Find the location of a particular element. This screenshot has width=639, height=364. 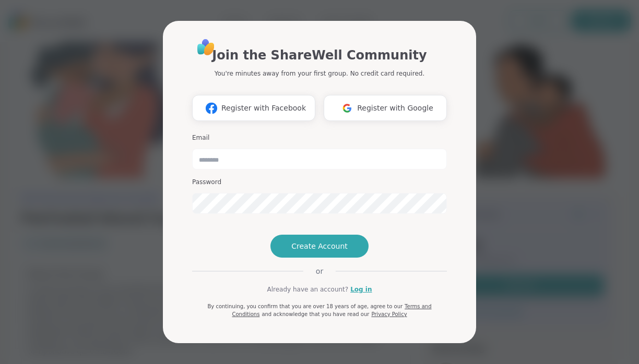

button: Register with Facebook is located at coordinates (254, 108).